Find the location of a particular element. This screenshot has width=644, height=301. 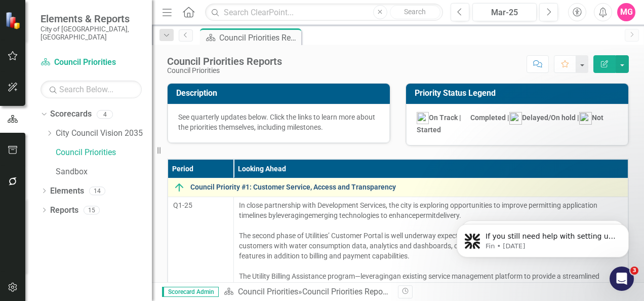

div: Q1-25 is located at coordinates (200, 206).